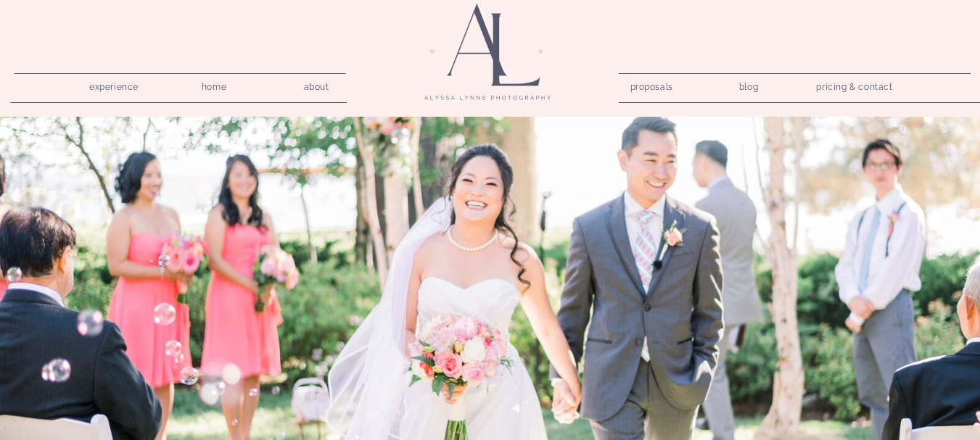  Describe the element at coordinates (316, 84) in the screenshot. I see `nav: about` at that location.